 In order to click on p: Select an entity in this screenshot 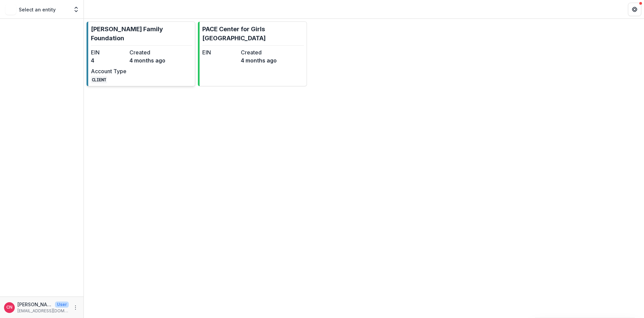, I will do `click(37, 10)`.